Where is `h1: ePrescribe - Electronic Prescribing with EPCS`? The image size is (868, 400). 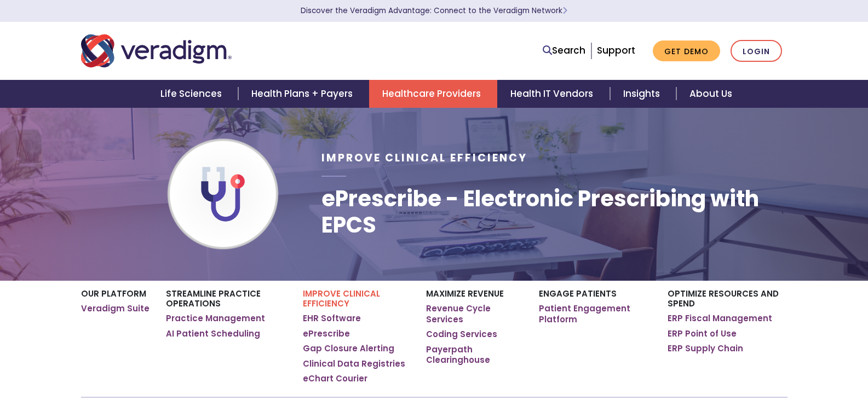 h1: ePrescribe - Electronic Prescribing with EPCS is located at coordinates (554, 211).